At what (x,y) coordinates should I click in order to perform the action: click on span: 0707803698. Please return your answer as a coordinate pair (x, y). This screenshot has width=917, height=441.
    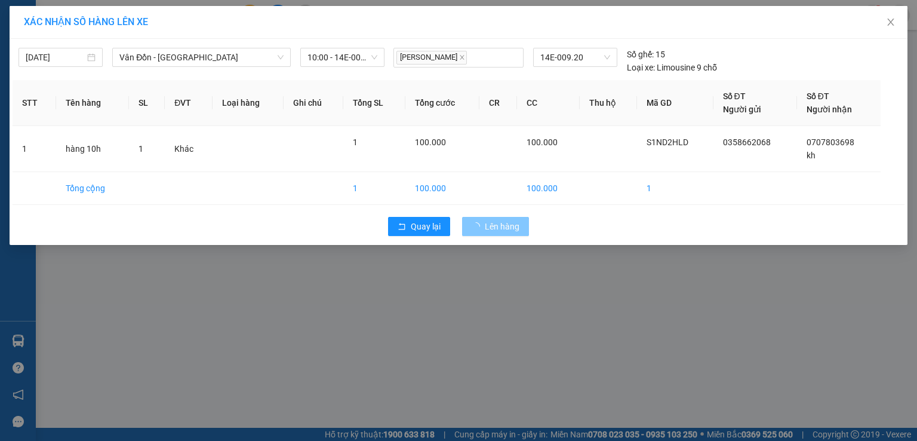
    Looking at the image, I should click on (831, 142).